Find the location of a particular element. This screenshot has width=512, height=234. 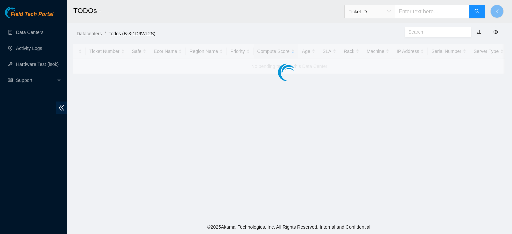

span: Field Tech Portal is located at coordinates (32, 14).